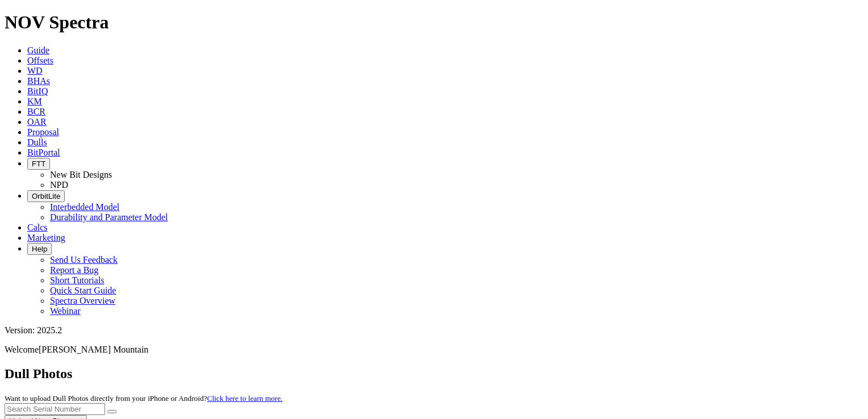 Image resolution: width=868 pixels, height=419 pixels. I want to click on small: Want to upload Dull Photos directly from your iPhone or Android?, so click(143, 398).